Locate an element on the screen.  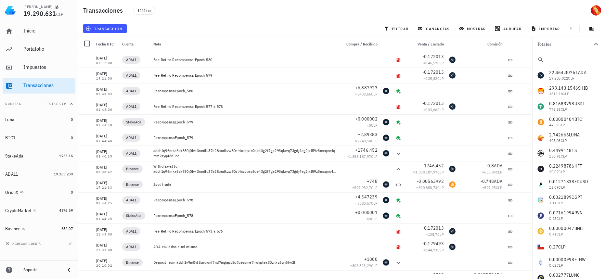
div: 19:21:00 is located at coordinates (107, 79).